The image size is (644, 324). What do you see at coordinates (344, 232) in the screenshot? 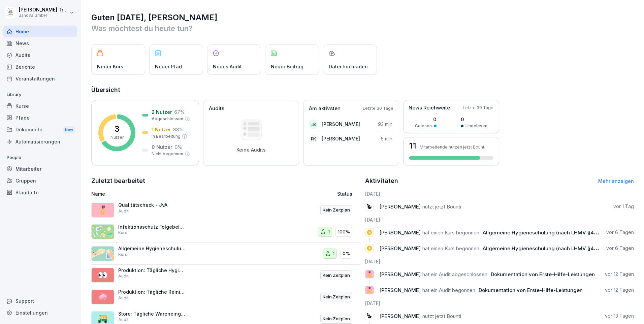
I see `p: 100%` at bounding box center [344, 232].